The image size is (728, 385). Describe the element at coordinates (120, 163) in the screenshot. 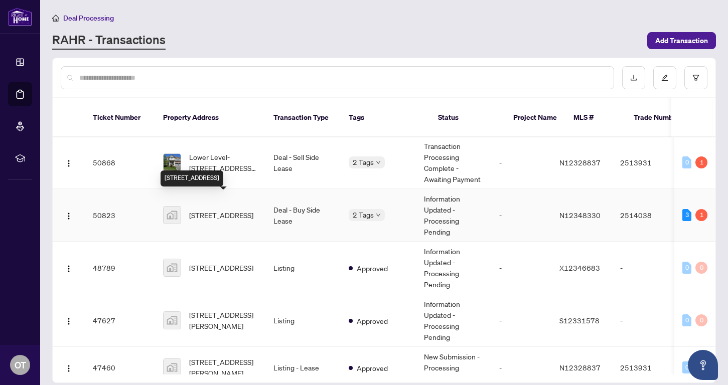

I see `td: 50868` at that location.